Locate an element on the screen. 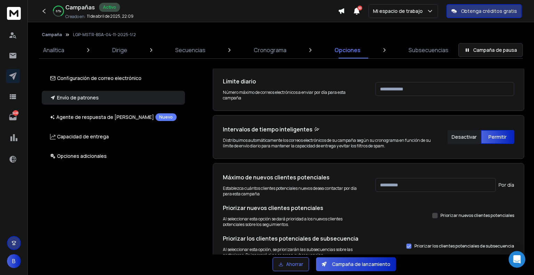 This screenshot has height=275, width=534. font: Subsecuencias is located at coordinates (428, 50).